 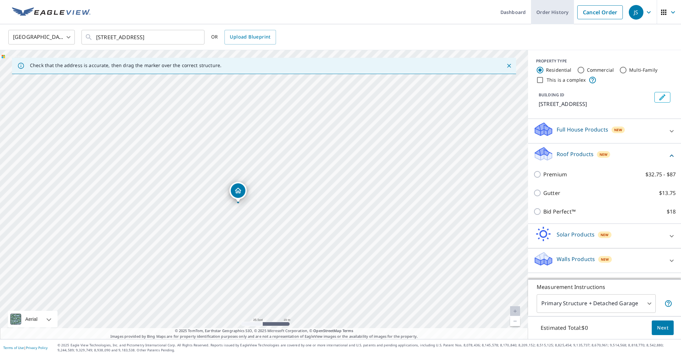 What do you see at coordinates (604, 131) in the screenshot?
I see `div: Full House ProductsNew` at bounding box center [604, 131].